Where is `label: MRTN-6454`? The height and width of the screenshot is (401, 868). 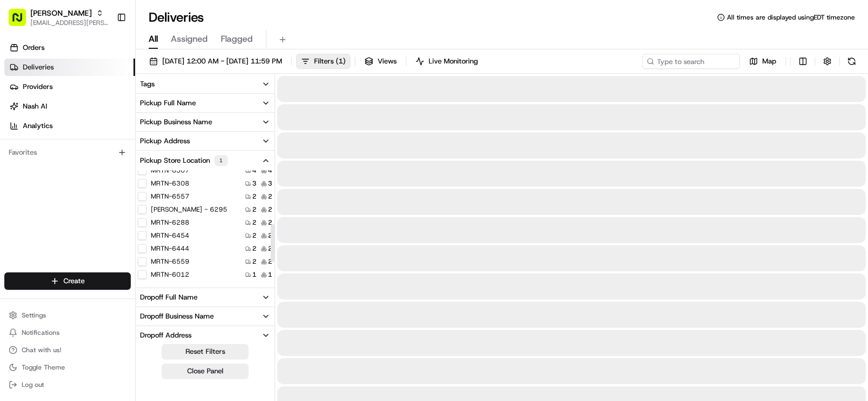 label: MRTN-6454 is located at coordinates (170, 236).